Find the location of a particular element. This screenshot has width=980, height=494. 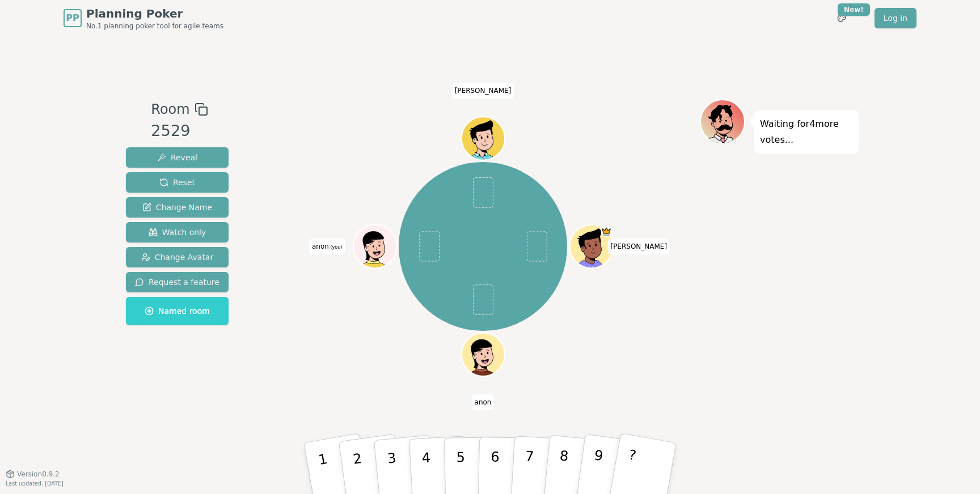

span: Watch only is located at coordinates (177, 233).